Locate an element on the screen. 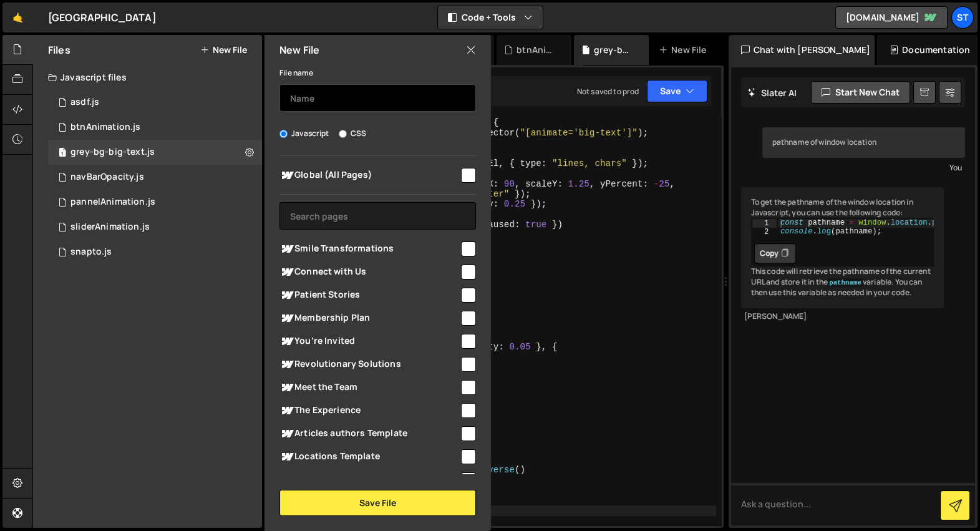  span: You’re Invited is located at coordinates (369, 341).